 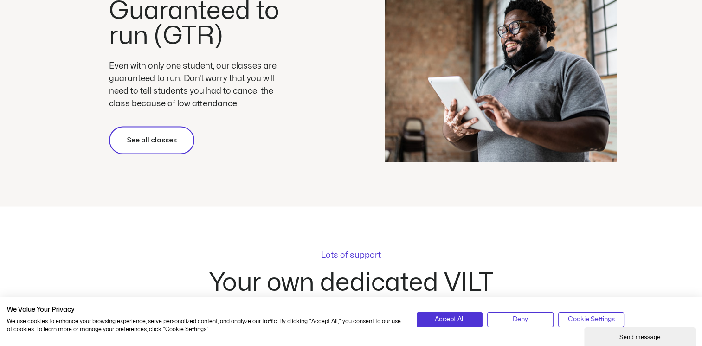 What do you see at coordinates (520, 320) in the screenshot?
I see `span: Deny` at bounding box center [520, 320].